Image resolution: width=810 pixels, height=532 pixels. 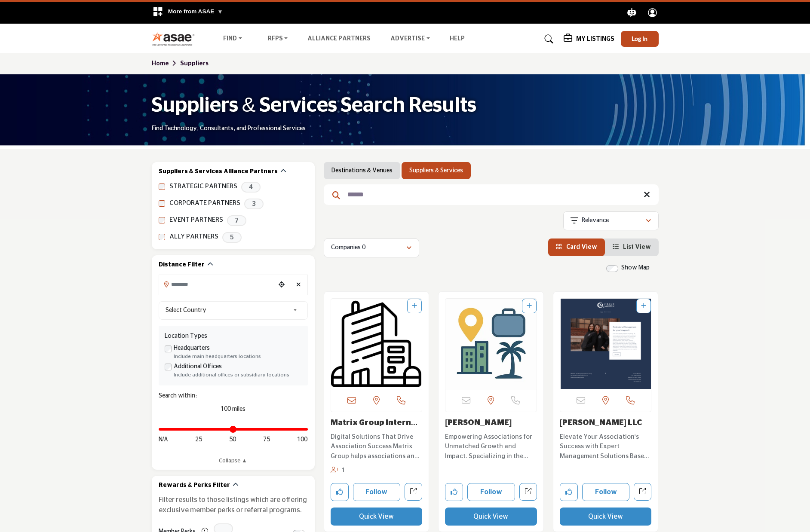 What do you see at coordinates (376, 344) in the screenshot?
I see `img: Matrix Group International, Inc.` at bounding box center [376, 344].